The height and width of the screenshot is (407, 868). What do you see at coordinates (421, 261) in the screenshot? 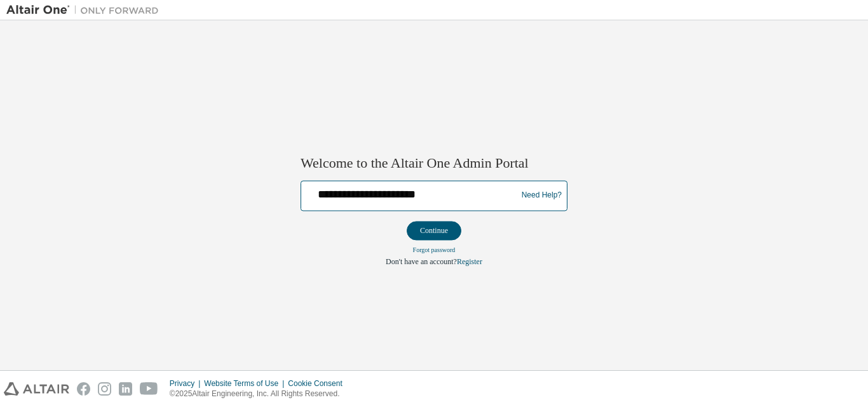
I see `span: Don't have an account?` at bounding box center [421, 261].